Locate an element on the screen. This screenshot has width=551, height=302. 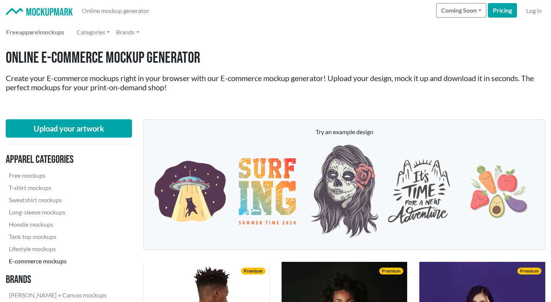
button: Upload your artwork is located at coordinates (69, 129).